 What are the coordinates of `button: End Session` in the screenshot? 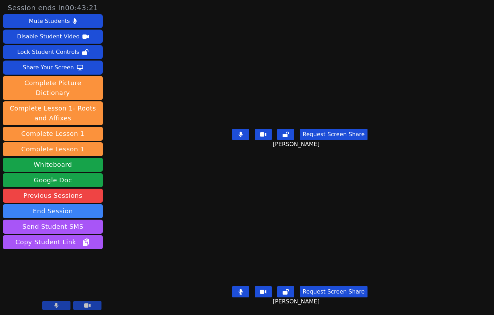 It's located at (53, 211).